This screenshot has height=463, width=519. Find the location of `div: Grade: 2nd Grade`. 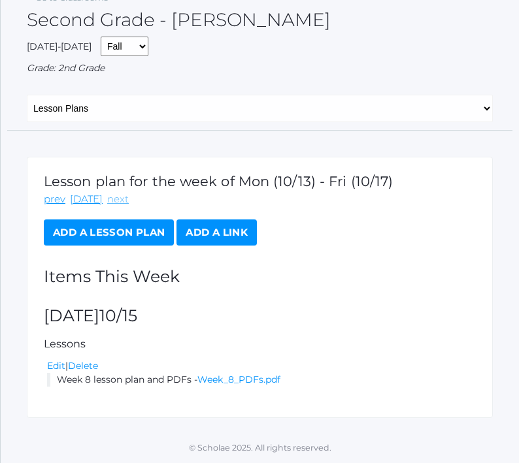

div: Grade: 2nd Grade is located at coordinates (259, 68).